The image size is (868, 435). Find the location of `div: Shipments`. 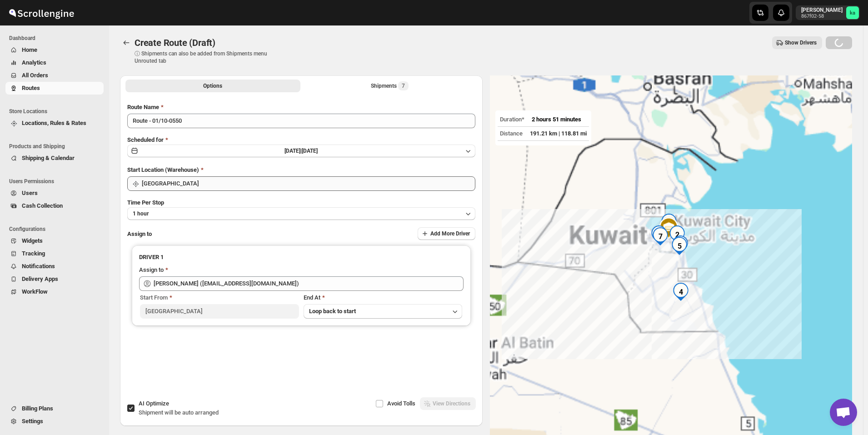

div: Shipments is located at coordinates (390, 86).